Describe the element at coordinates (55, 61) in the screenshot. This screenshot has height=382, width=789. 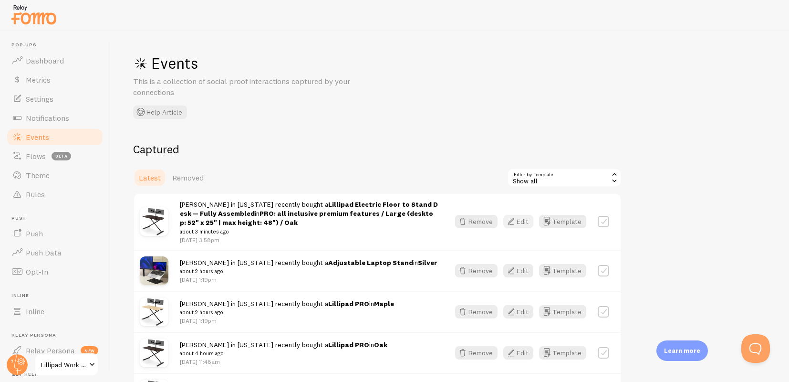
I see `a: Dashboard` at that location.